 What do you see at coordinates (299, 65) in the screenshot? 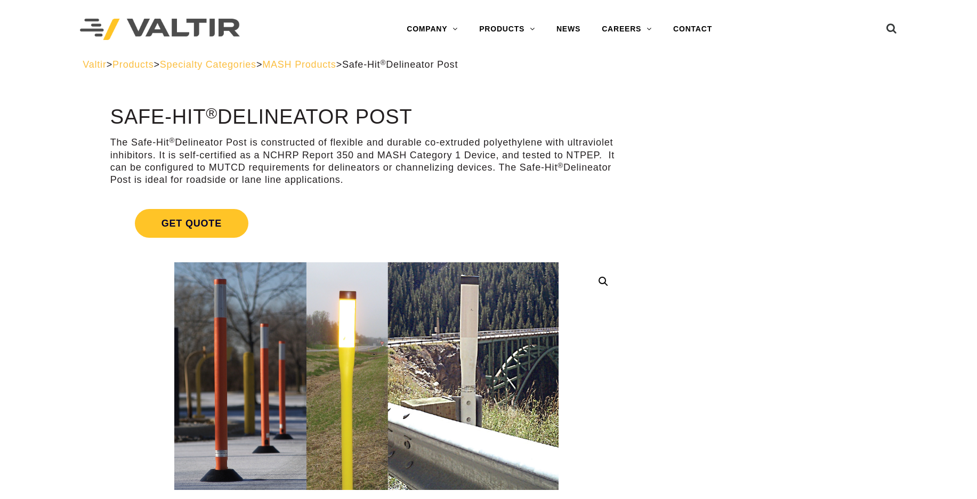
I see `span: MASH Products` at bounding box center [299, 65].